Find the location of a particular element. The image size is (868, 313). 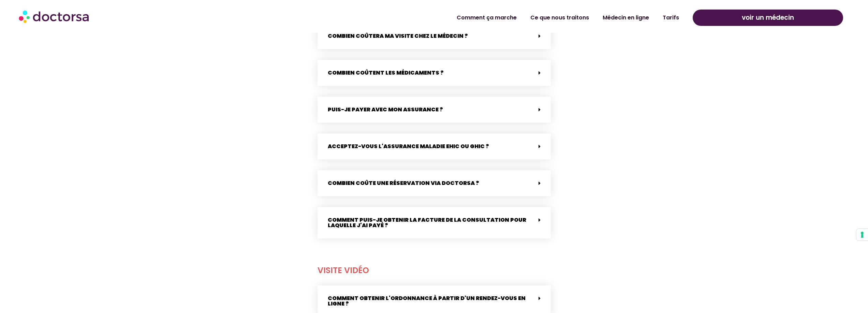

a: voir un médecin is located at coordinates (768, 18).